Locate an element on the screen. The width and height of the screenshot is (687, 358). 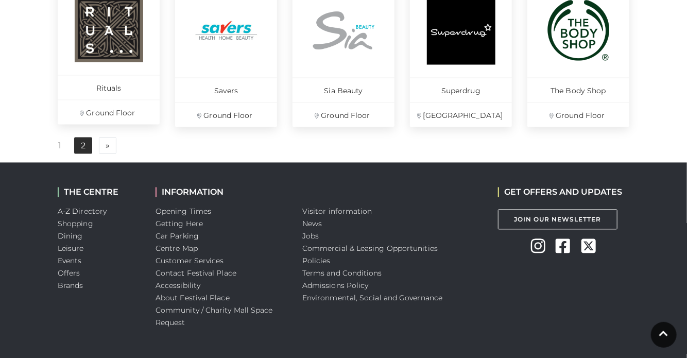
p: Superdrug is located at coordinates (461, 90).